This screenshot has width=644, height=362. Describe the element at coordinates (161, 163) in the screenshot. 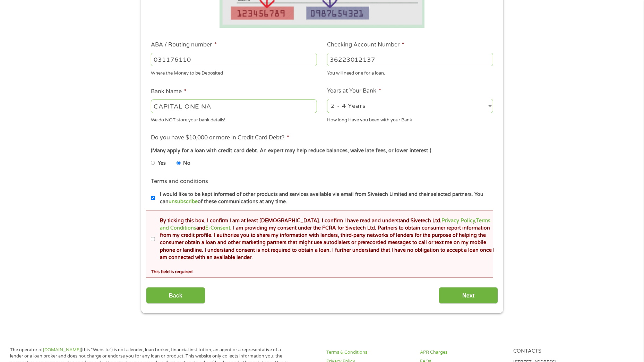

I see `label: Yes` at that location.